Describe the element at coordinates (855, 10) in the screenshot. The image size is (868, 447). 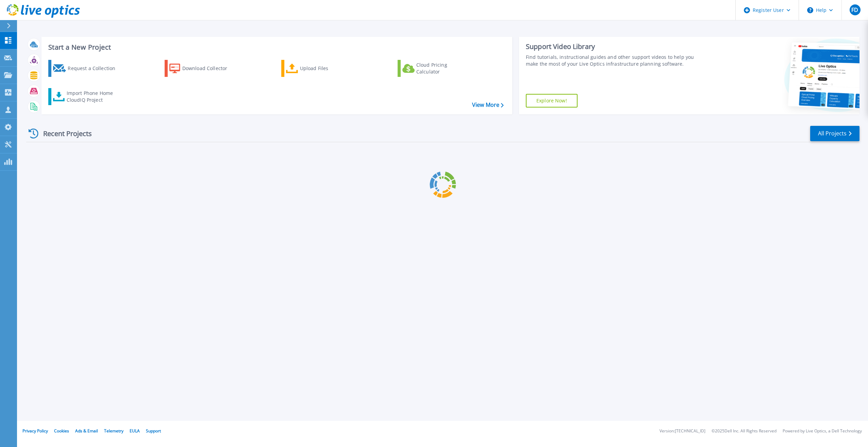
I see `span: FD` at that location.